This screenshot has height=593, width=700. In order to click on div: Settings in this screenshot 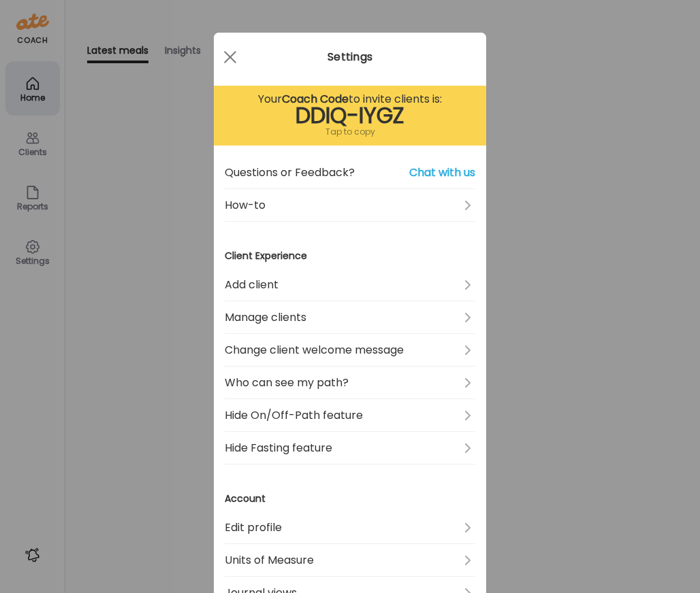, I will do `click(350, 57)`.